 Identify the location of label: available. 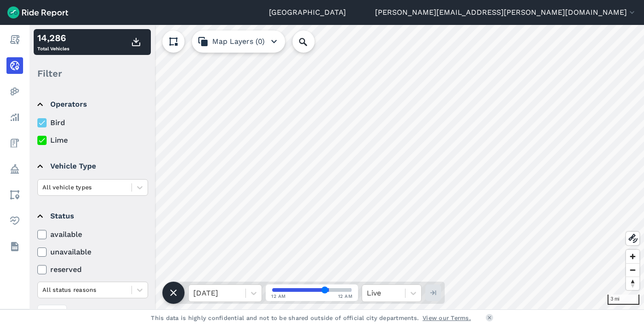
(93, 234).